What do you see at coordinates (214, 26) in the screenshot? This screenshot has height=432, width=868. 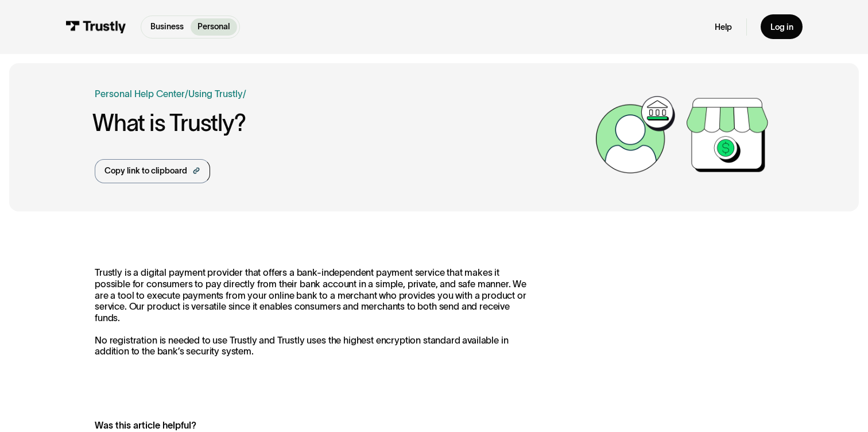 I see `p: Personal` at bounding box center [214, 26].